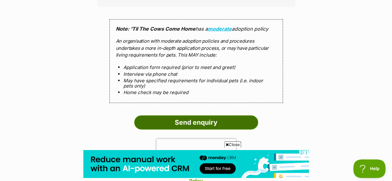 This screenshot has height=181, width=392. What do you see at coordinates (196, 67) in the screenshot?
I see `li: Application form required (prior to meet and greet)` at bounding box center [196, 67].